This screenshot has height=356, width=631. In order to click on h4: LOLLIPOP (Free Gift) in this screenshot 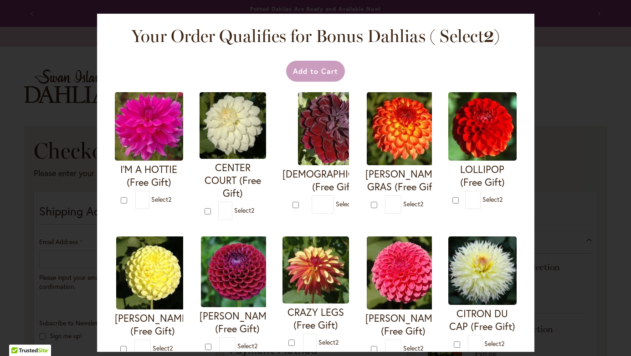, I will do `click(483, 175)`.